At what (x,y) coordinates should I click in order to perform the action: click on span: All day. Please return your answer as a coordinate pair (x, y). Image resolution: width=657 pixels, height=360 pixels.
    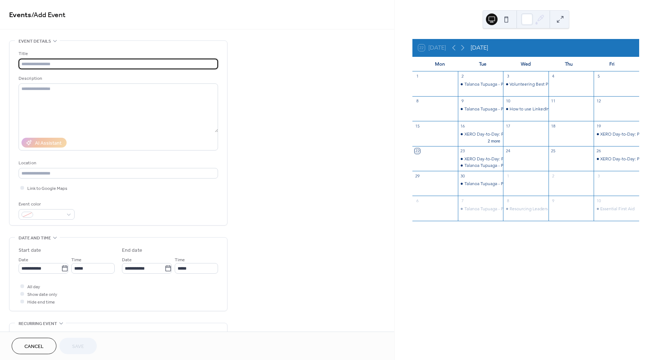
    Looking at the image, I should click on (34, 287).